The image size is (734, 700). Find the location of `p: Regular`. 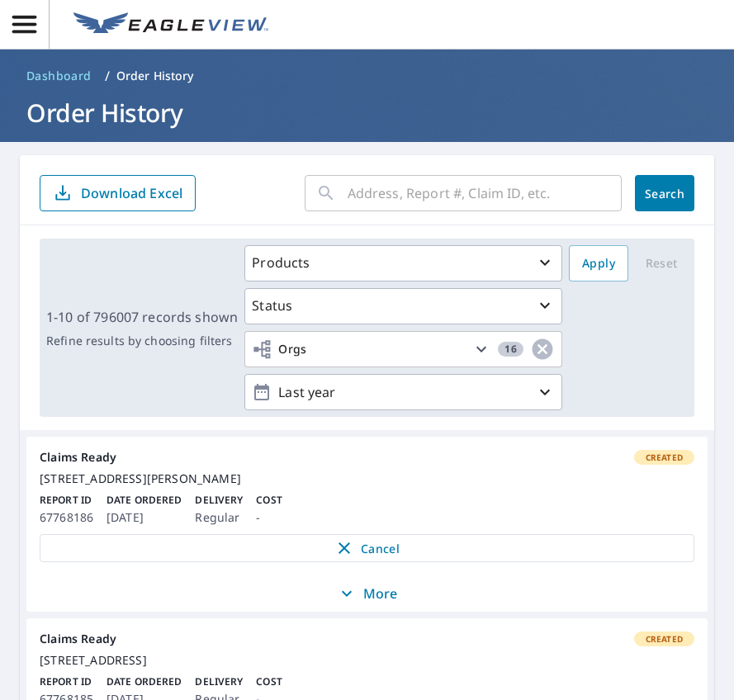

p: Regular is located at coordinates (219, 517).